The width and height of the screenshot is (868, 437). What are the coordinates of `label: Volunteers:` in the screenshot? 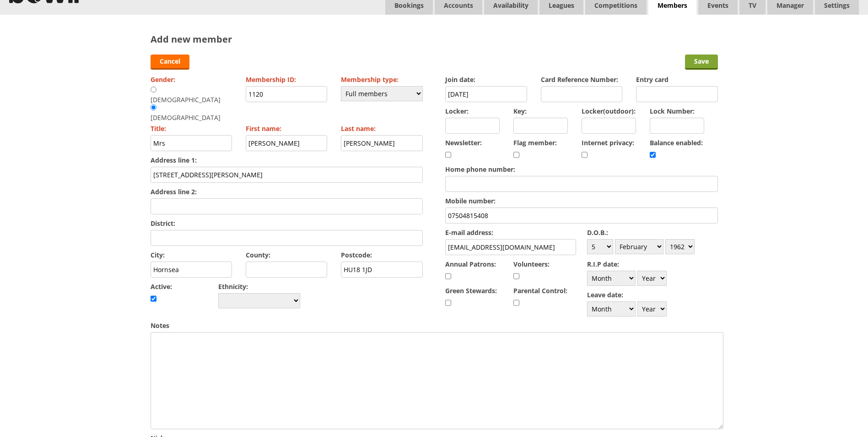 It's located at (544, 264).